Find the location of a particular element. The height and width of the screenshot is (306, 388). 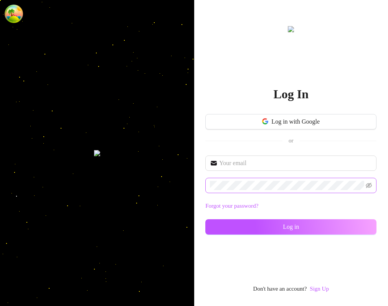

img: login-background.png is located at coordinates (97, 153).